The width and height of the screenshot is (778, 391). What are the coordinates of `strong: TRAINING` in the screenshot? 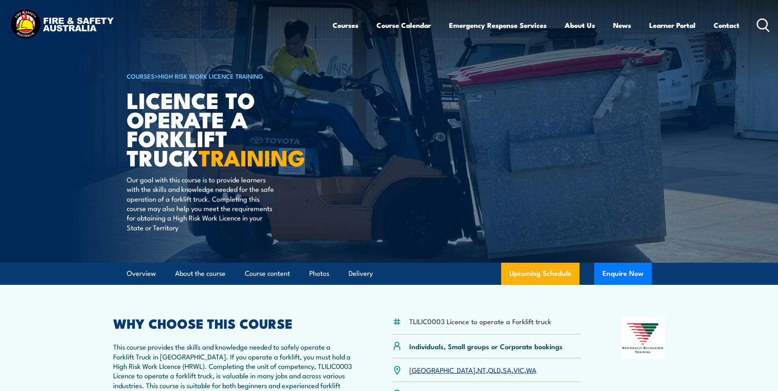 It's located at (252, 157).